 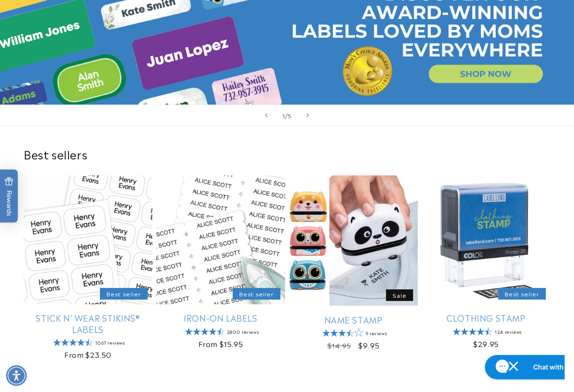 What do you see at coordinates (353, 319) in the screenshot?
I see `a: Name Stamp` at bounding box center [353, 319].